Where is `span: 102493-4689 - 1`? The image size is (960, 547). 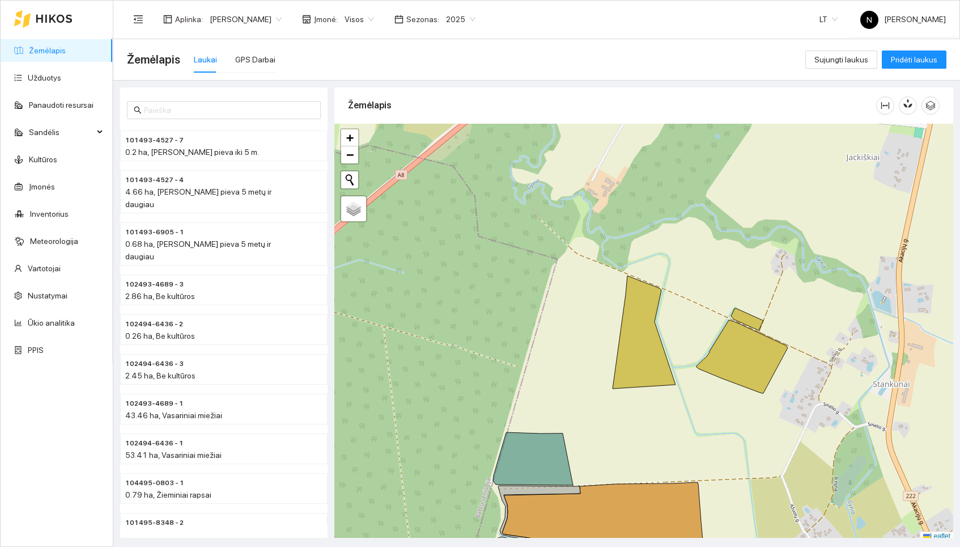
span: 102493-4689 - 1 is located at coordinates (154, 403).